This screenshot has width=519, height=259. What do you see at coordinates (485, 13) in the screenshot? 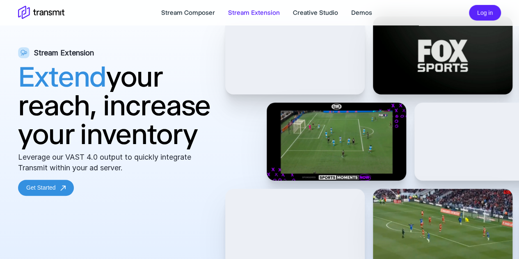
I see `button: Log in` at bounding box center [485, 13].